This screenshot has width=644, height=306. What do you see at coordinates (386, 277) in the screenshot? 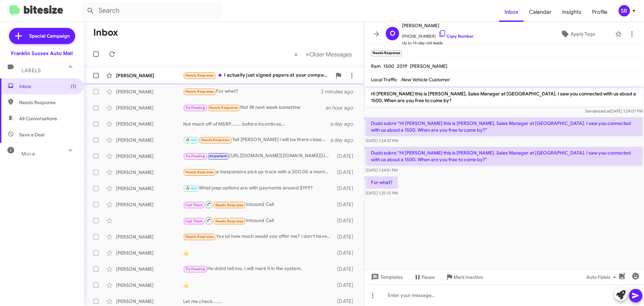
I see `span: Templates` at bounding box center [386, 277].